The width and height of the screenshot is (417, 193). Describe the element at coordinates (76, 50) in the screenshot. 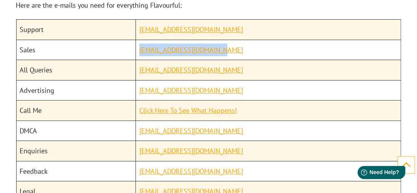

I see `td: Sales` at that location.